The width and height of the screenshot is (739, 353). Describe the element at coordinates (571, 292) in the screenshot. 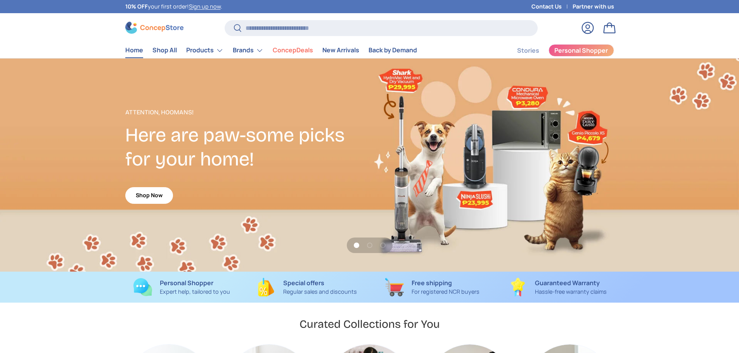

I see `p: Hassle-free warranty claims` at that location.